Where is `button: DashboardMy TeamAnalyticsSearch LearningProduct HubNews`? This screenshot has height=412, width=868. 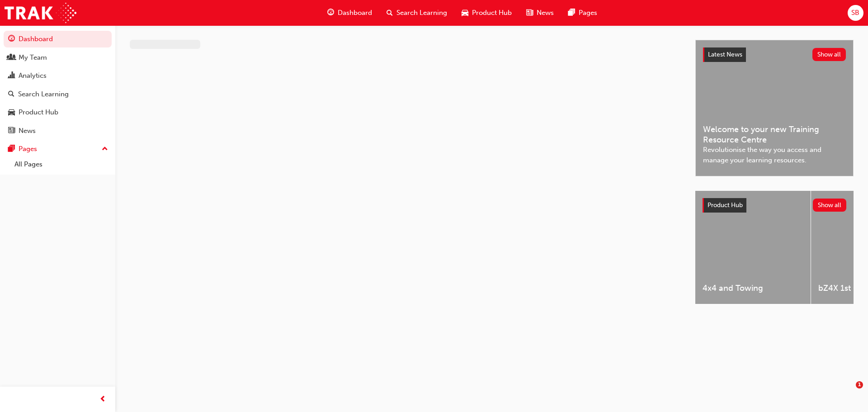 button: DashboardMy TeamAnalyticsSearch LearningProduct HubNews is located at coordinates (58, 84).